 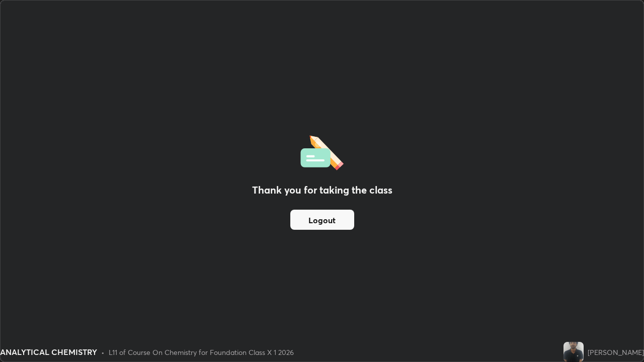 I want to click on img: offlineFeedback.1438e8b3.svg, so click(x=322, y=152).